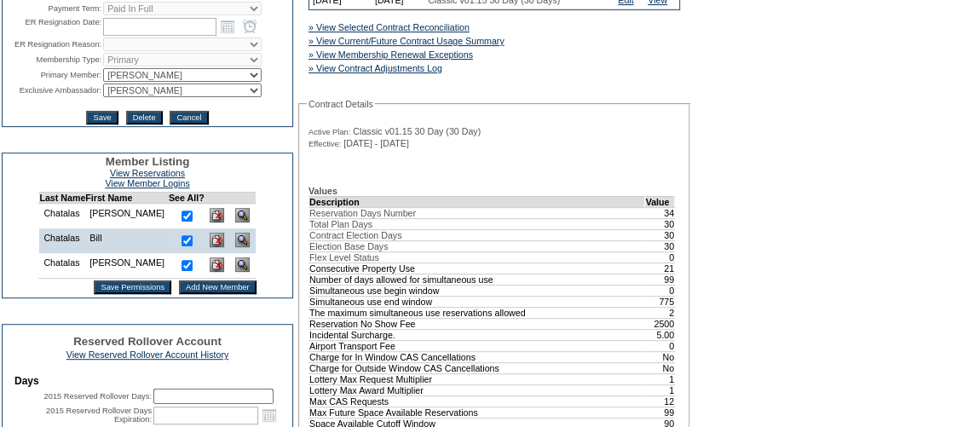 The image size is (980, 427). Describe the element at coordinates (148, 161) in the screenshot. I see `span: Member Listing` at that location.